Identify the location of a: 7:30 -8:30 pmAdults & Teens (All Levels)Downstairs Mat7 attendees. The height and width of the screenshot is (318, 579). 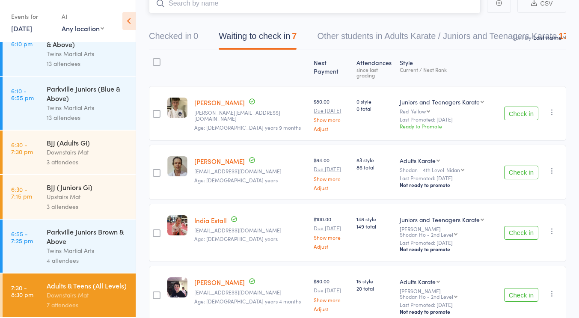
(69, 295).